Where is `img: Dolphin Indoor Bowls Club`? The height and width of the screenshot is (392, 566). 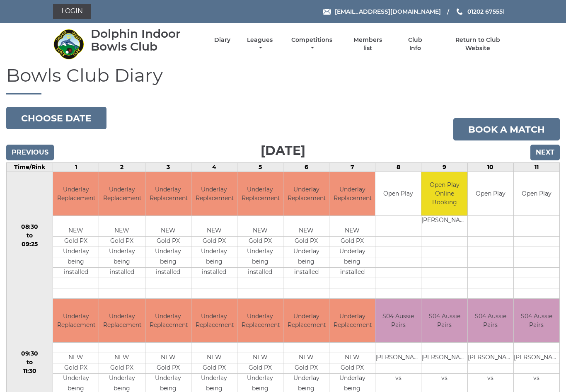
img: Dolphin Indoor Bowls Club is located at coordinates (69, 44).